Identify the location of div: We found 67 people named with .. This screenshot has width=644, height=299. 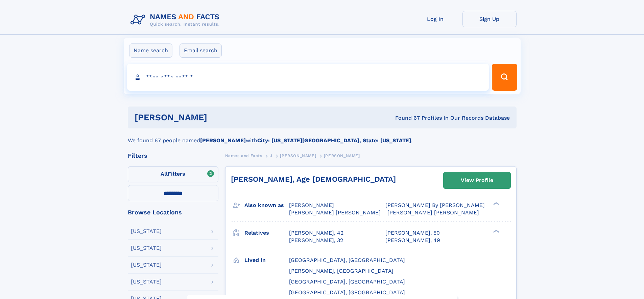
(322, 137).